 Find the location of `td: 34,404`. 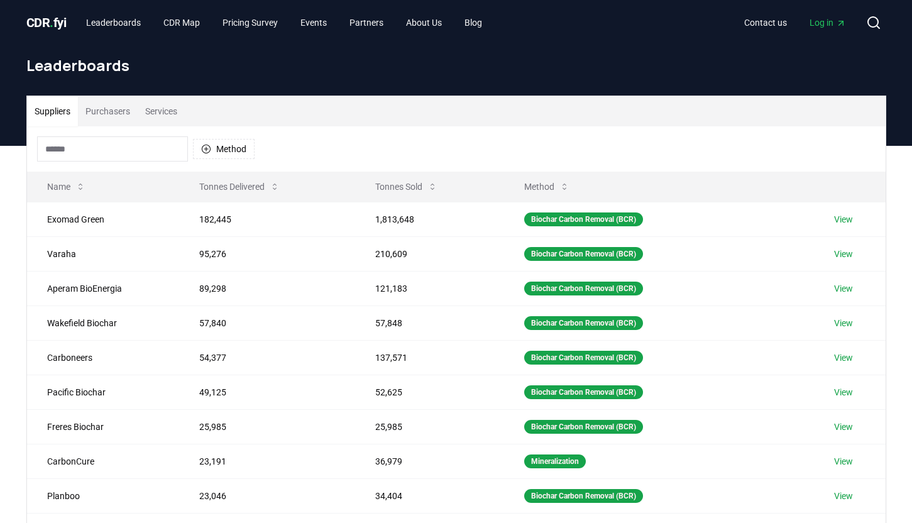

td: 34,404 is located at coordinates (429, 495).